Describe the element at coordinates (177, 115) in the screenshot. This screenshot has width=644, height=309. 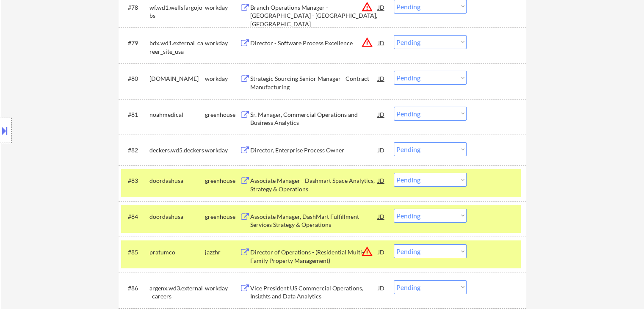
I see `div: noahmedical` at that location.